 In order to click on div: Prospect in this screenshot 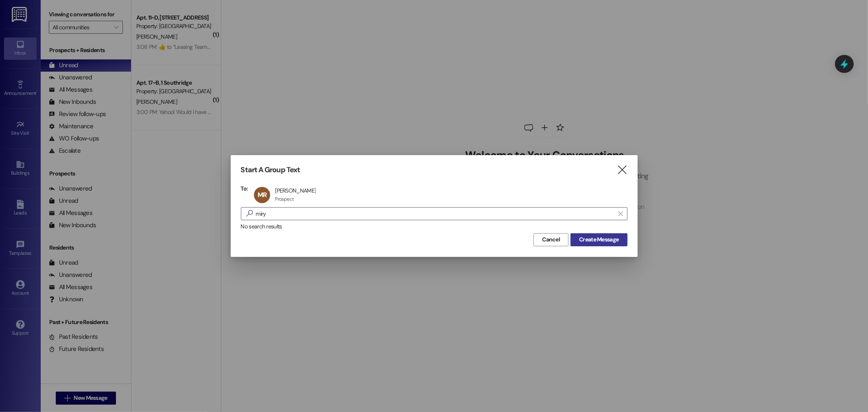, I will do `click(284, 199)`.